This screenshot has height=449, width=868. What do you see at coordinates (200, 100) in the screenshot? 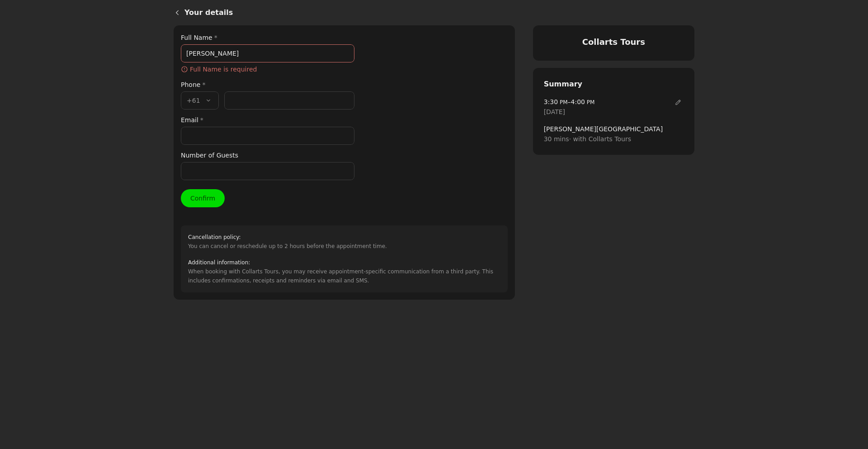
I see `button: +61` at bounding box center [200, 100].